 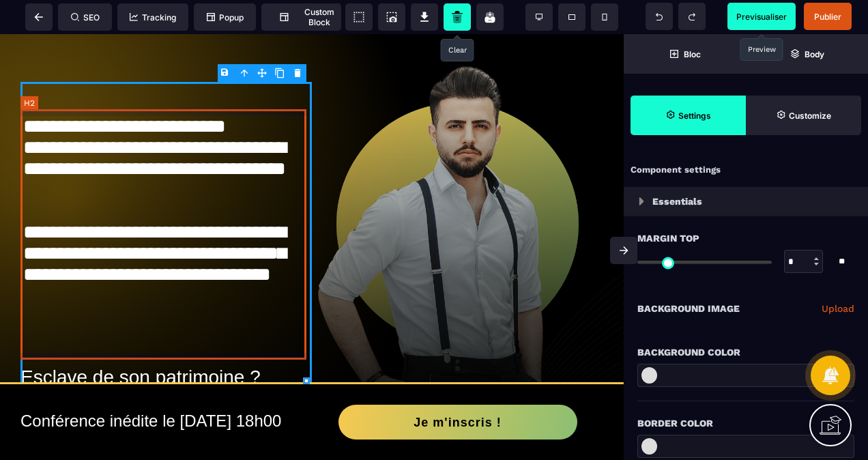 I want to click on span: SEO, so click(x=85, y=17).